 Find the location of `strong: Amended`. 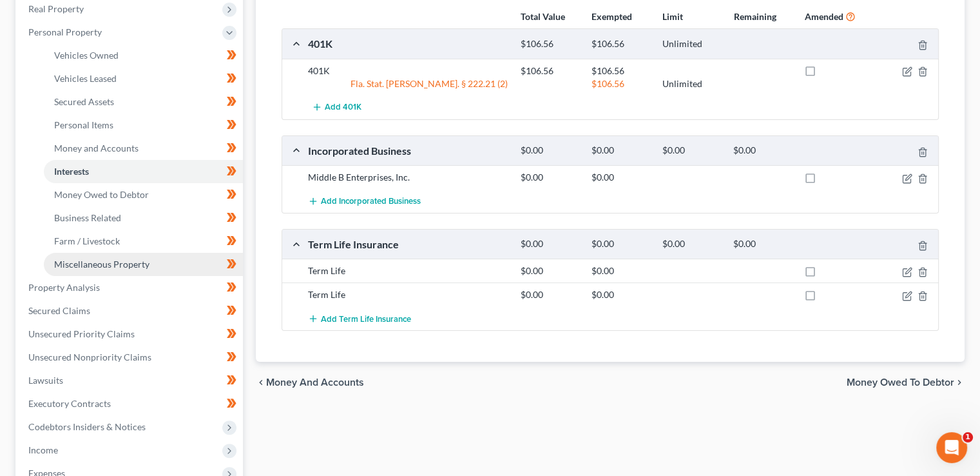

strong: Amended is located at coordinates (824, 16).